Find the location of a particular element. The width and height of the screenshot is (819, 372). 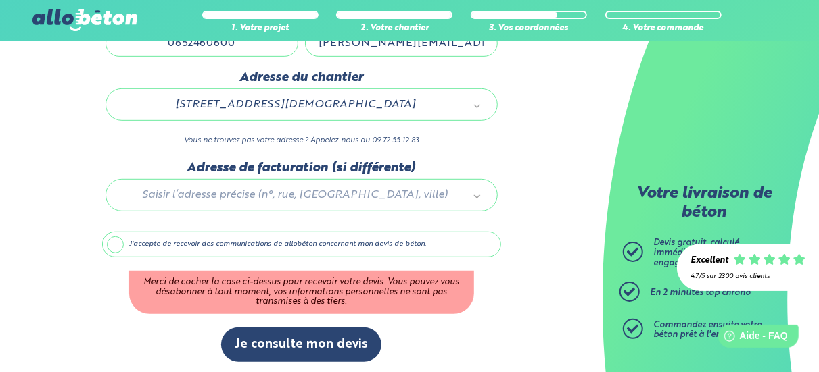

div: 4.7/5 sur 2300 avis clients is located at coordinates (748, 276).